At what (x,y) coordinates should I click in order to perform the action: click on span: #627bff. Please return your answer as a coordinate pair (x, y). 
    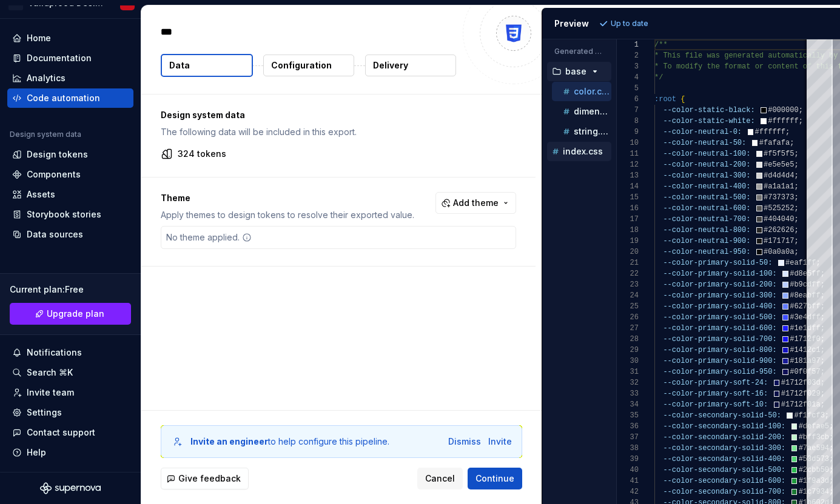
    Looking at the image, I should click on (804, 307).